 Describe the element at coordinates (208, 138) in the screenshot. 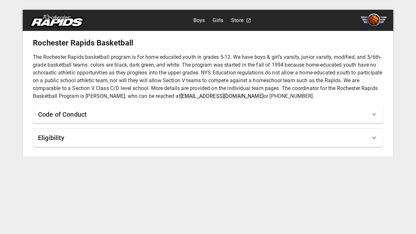

I see `div: Eligibility` at that location.